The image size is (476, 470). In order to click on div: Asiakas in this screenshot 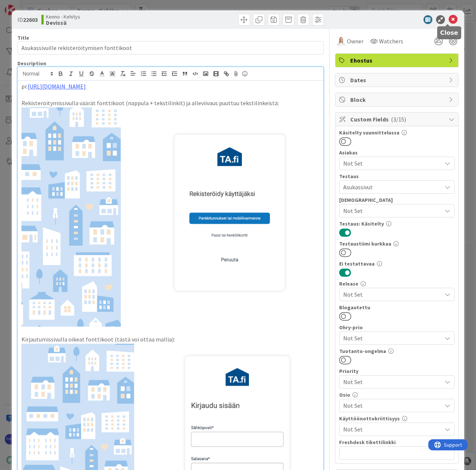, I will do `click(397, 152)`.